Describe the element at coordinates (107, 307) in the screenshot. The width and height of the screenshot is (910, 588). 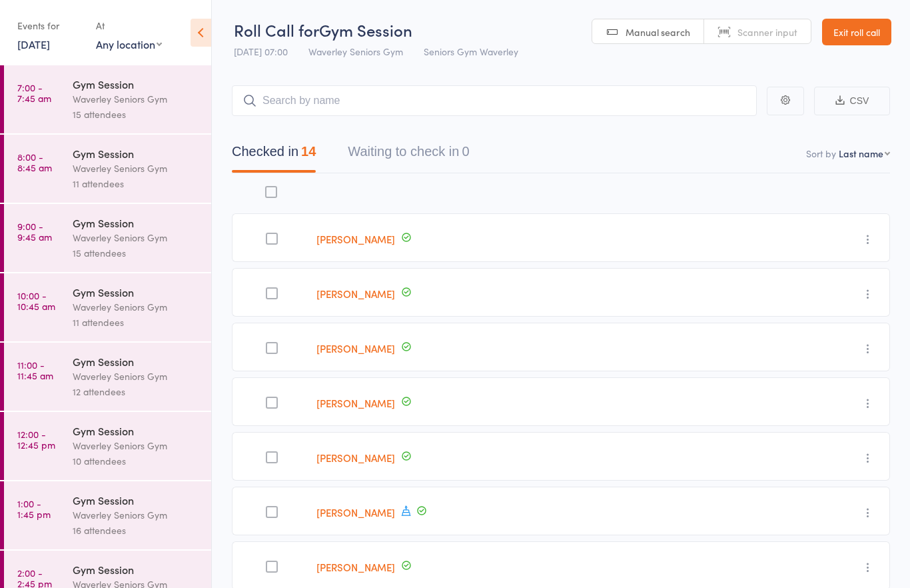
I see `a: 10:00 -10:45 amGym SessionWaverley Seniors Gym11 attendees` at that location.